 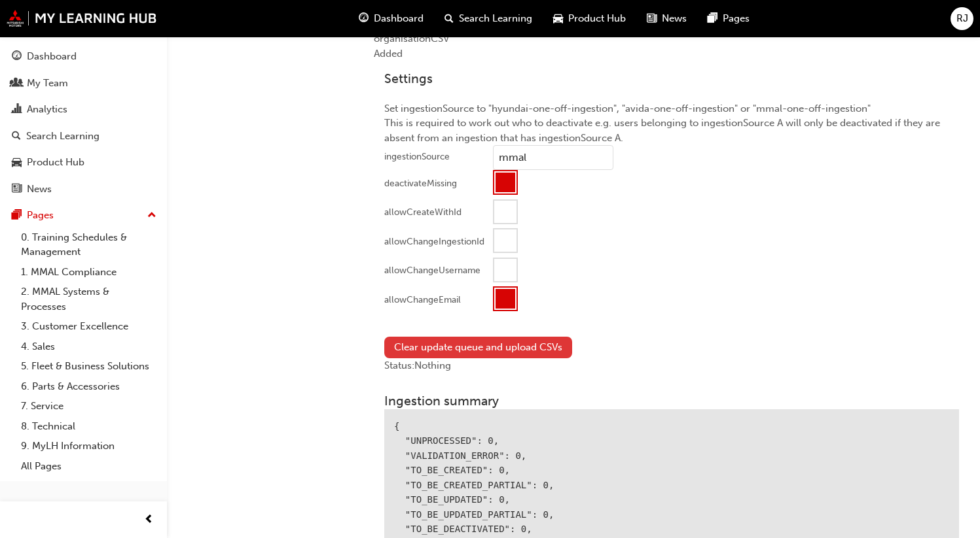 What do you see at coordinates (82, 18) in the screenshot?
I see `img: mmal` at bounding box center [82, 18].